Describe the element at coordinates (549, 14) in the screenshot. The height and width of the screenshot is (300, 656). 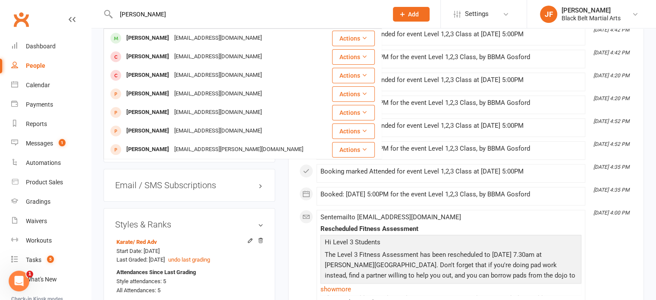
I see `div: JF` at that location.